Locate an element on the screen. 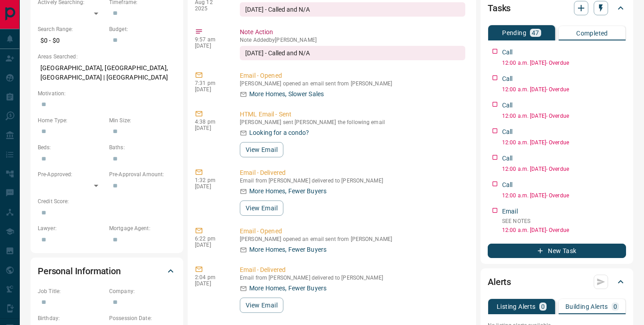 The height and width of the screenshot is (325, 644). p: Listing Alerts is located at coordinates (516, 306).